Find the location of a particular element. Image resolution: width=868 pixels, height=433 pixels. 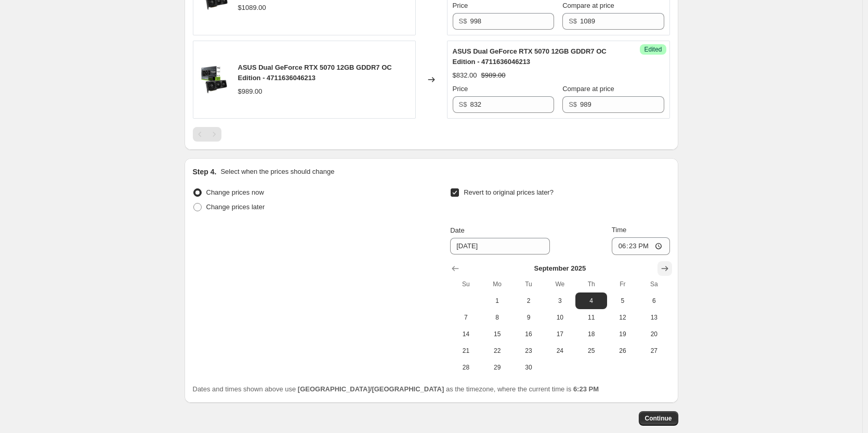

th: Monday is located at coordinates (498, 284).